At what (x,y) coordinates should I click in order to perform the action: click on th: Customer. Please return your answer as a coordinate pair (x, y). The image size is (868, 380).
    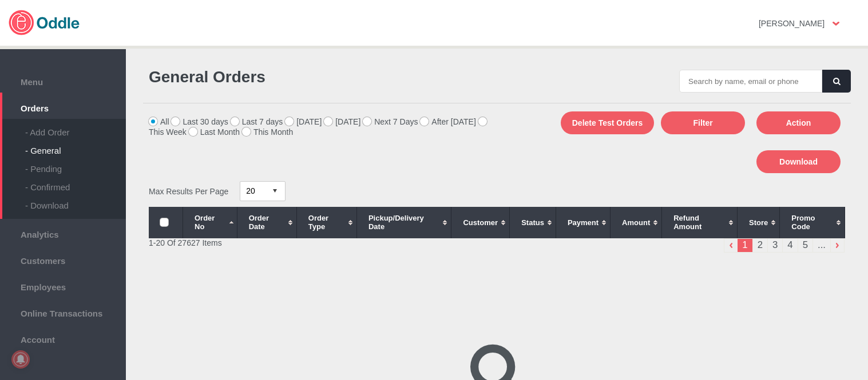
    Looking at the image, I should click on (481, 222).